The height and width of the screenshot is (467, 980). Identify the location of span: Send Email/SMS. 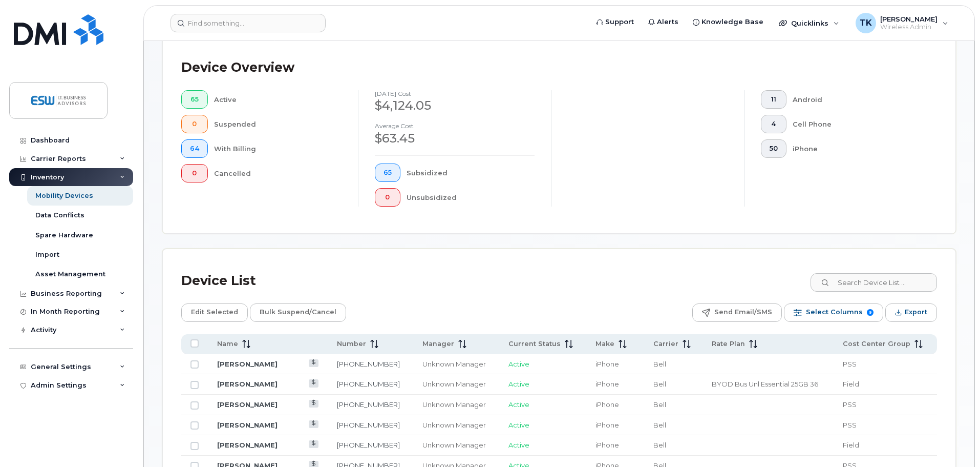
(743, 312).